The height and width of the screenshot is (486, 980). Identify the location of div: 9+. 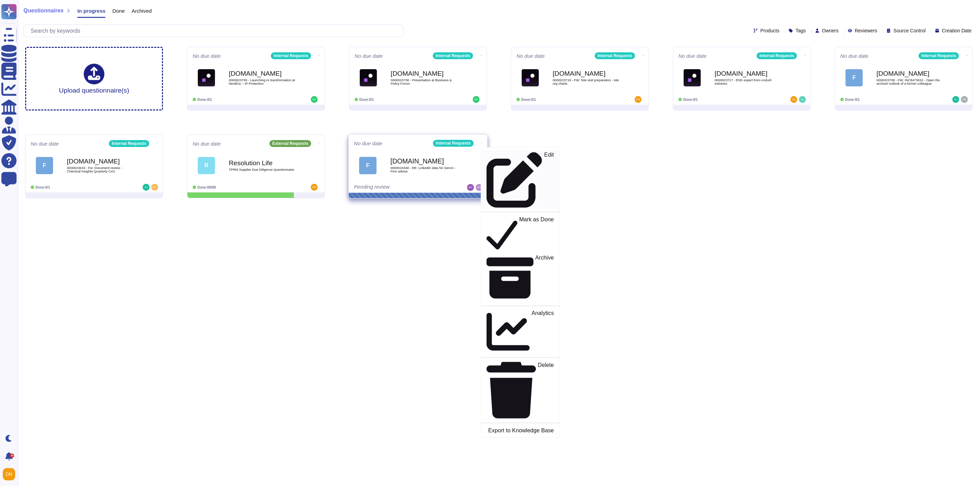
(12, 456).